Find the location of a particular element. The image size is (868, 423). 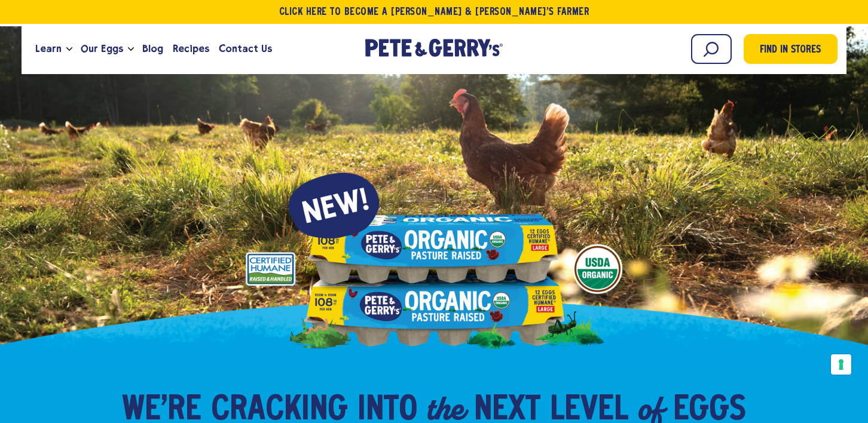

a: Find in Stores is located at coordinates (791, 49).